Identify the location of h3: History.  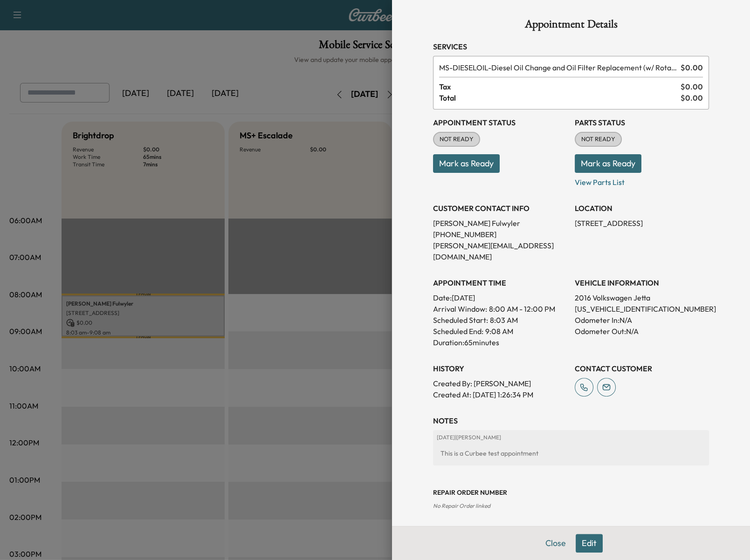
(500, 368).